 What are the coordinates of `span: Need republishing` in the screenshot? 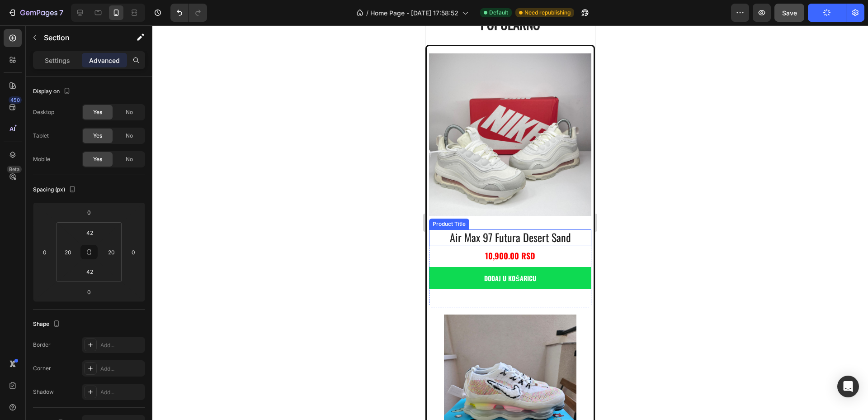 It's located at (547, 13).